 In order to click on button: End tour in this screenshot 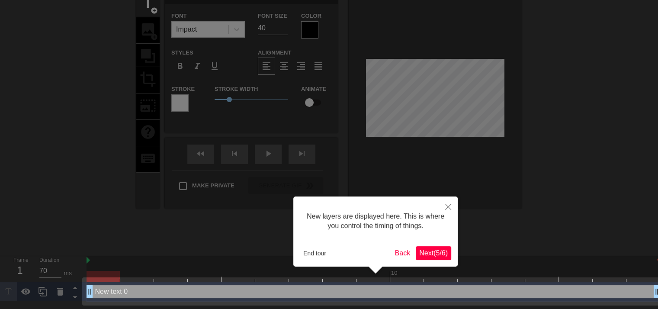, I will do `click(314, 253)`.